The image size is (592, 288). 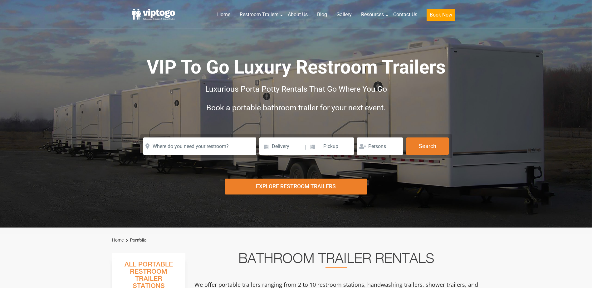 What do you see at coordinates (298, 15) in the screenshot?
I see `a: About Us` at bounding box center [298, 15].